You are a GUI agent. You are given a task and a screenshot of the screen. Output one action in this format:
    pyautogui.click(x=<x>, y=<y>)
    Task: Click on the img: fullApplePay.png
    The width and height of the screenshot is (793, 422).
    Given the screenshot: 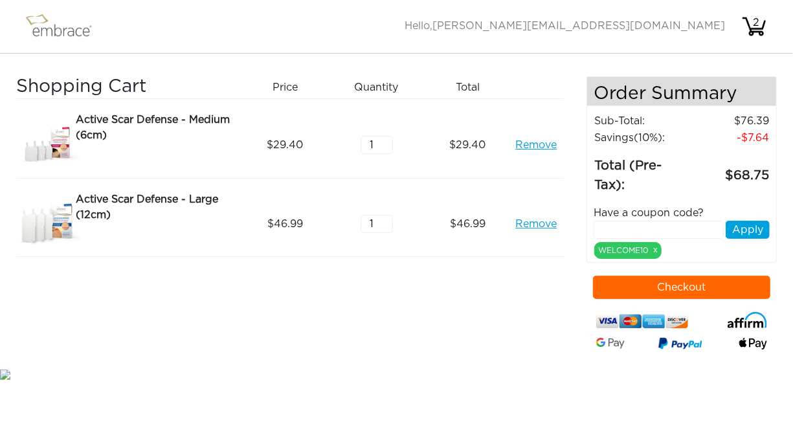 What is the action you would take?
    pyautogui.click(x=753, y=344)
    